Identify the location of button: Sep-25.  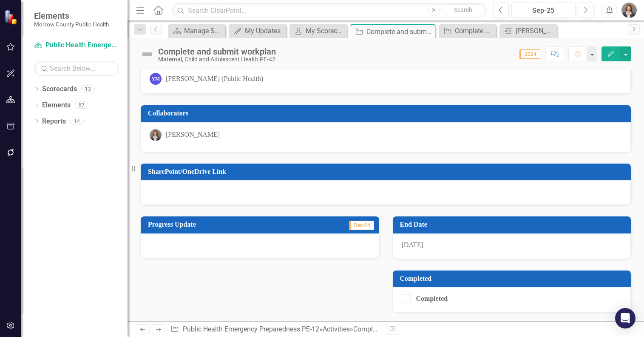
(544, 10).